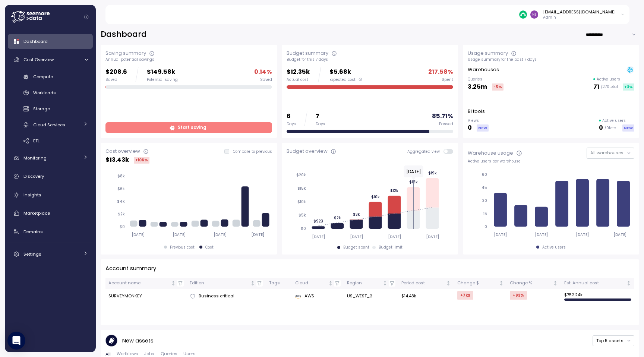  I want to click on div: Open Intercom Messenger, so click(17, 340).